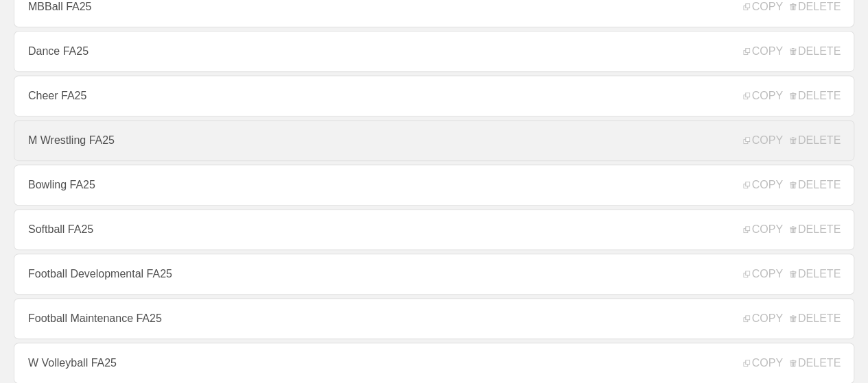  Describe the element at coordinates (433, 230) in the screenshot. I see `a: Softball FA25` at that location.